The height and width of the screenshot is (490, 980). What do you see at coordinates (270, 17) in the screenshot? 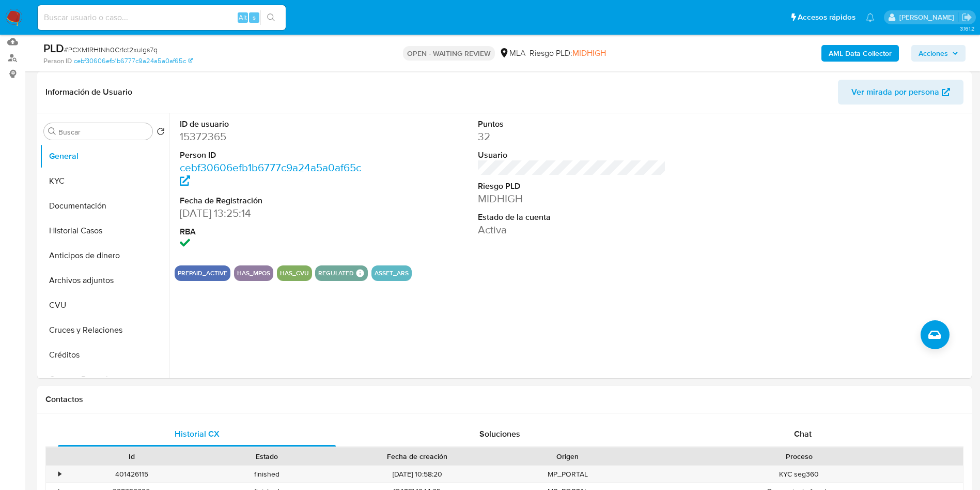
I see `button: search-icon` at bounding box center [270, 17].